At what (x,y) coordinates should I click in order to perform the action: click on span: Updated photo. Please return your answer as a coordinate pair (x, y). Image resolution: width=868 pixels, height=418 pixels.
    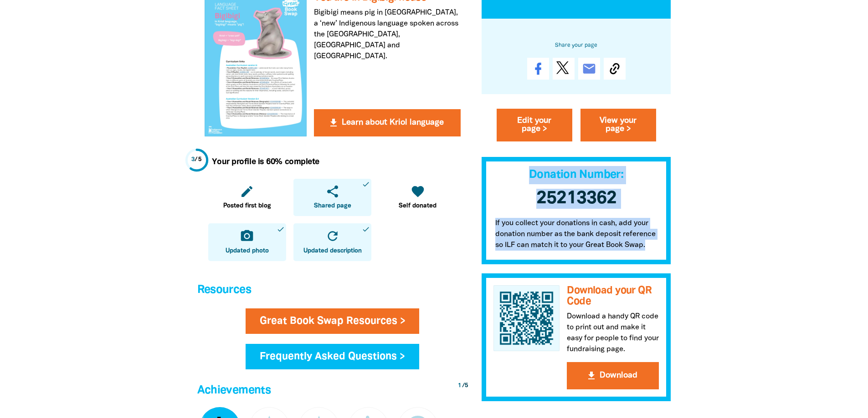
    Looking at the image, I should click on (247, 251).